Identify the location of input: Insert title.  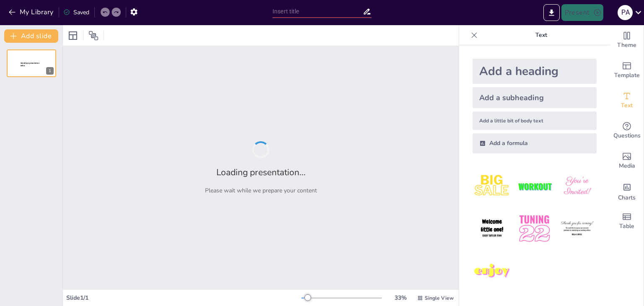
(317, 11).